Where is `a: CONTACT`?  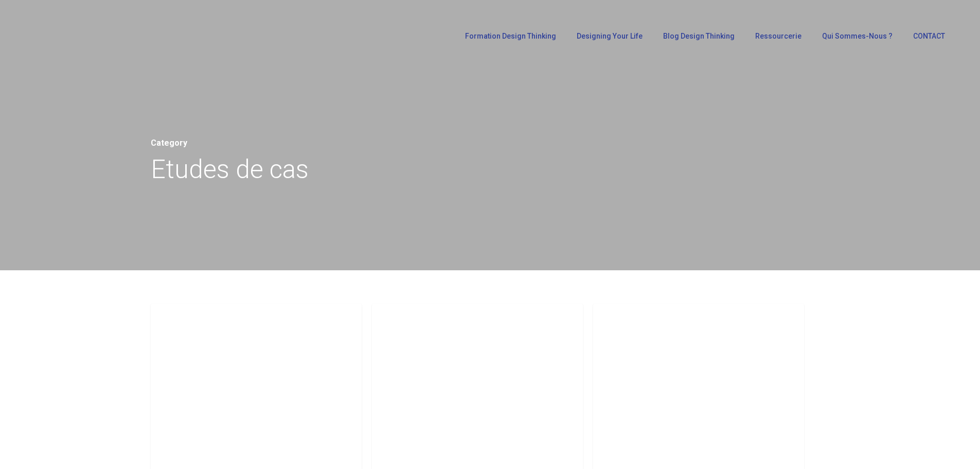 a: CONTACT is located at coordinates (930, 36).